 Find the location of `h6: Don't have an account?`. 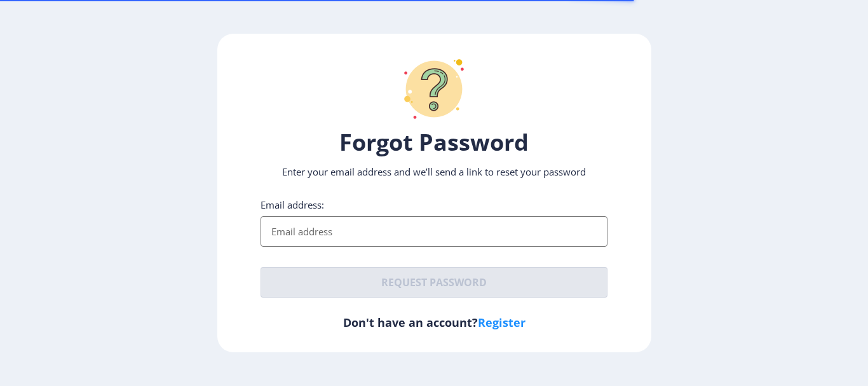

h6: Don't have an account? is located at coordinates (434, 322).